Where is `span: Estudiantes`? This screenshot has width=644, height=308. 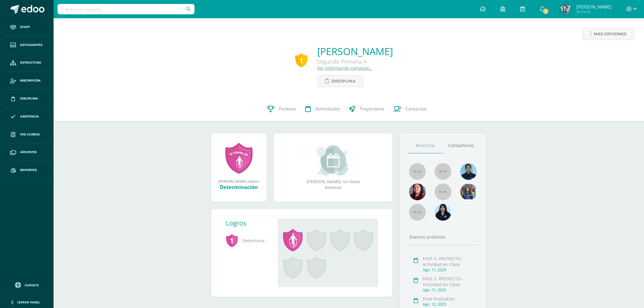
span: Estudiantes is located at coordinates (31, 45).